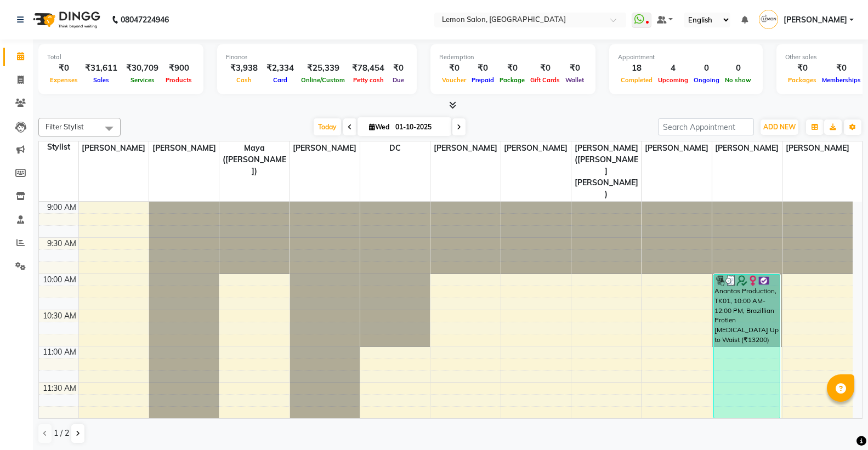  I want to click on span: Services, so click(143, 80).